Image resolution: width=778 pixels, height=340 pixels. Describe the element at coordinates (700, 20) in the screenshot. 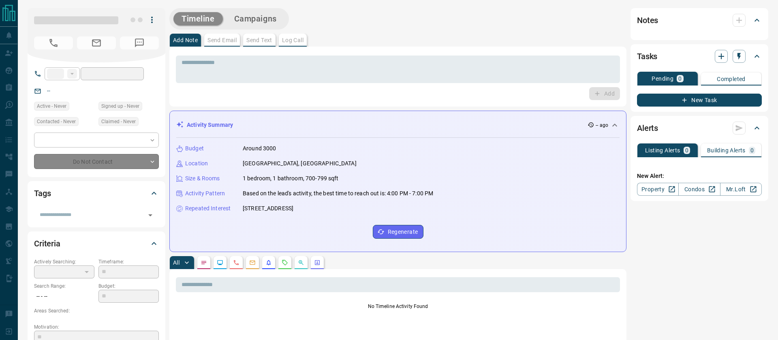

I see `div: Notes` at that location.